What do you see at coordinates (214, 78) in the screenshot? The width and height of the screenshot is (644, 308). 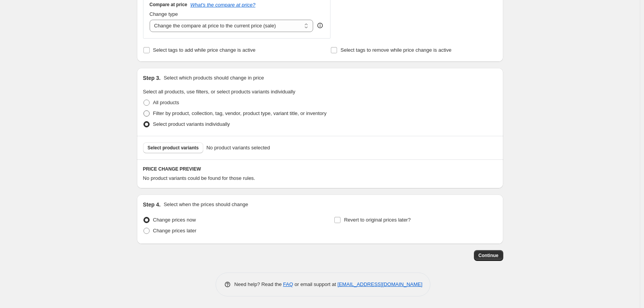 I see `p: Select which products should change in price` at bounding box center [214, 78].